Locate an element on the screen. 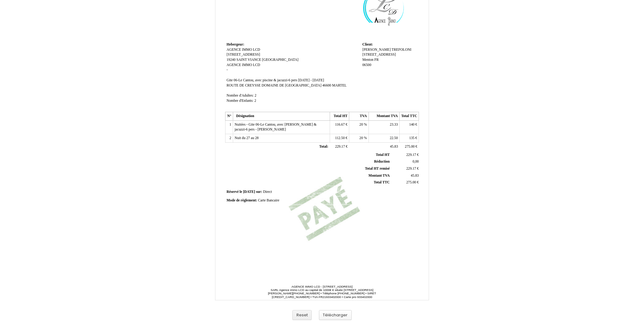  span: 135 is located at coordinates (412, 138).